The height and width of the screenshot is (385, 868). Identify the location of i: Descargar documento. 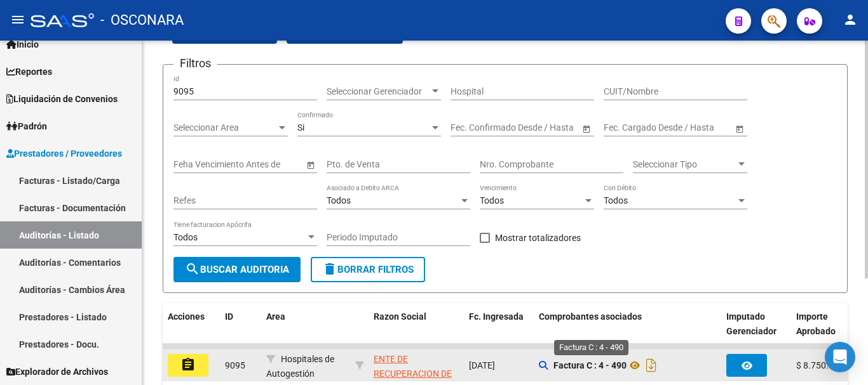
(651, 366).